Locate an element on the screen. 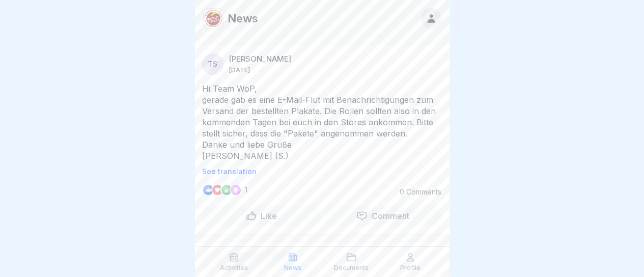 The image size is (644, 277). p: Comment is located at coordinates (389, 216).